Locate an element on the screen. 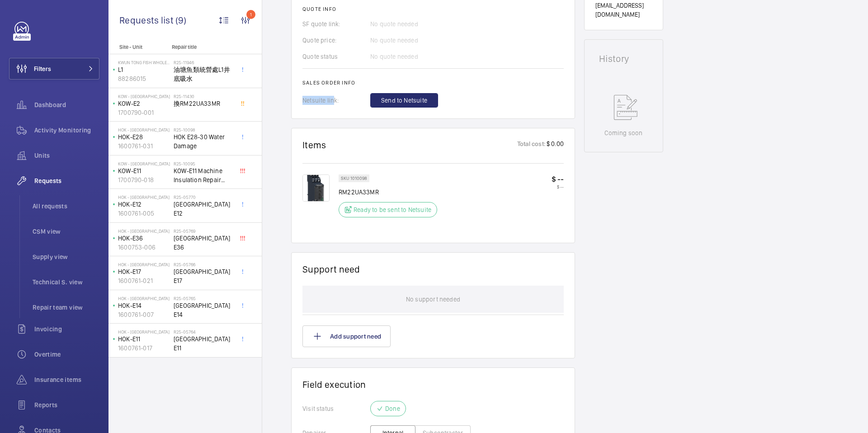 Image resolution: width=868 pixels, height=433 pixels. button: Send to Netsuite is located at coordinates (404, 100).